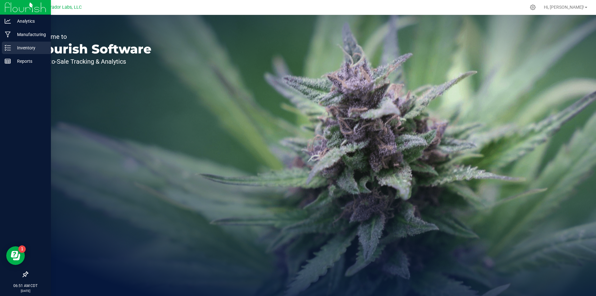 This screenshot has height=296, width=596. Describe the element at coordinates (25, 286) in the screenshot. I see `p: 06:51 AM CDT` at that location.